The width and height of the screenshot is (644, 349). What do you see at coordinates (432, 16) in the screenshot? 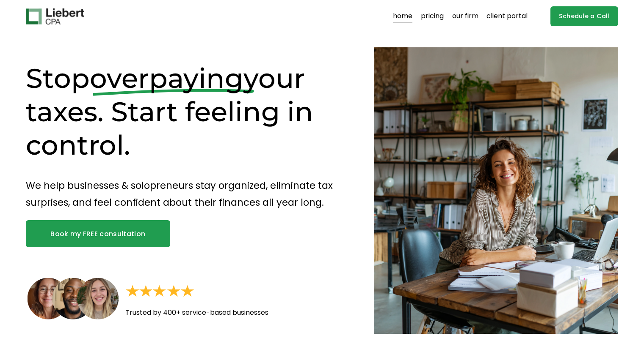
I see `a: pricing` at bounding box center [432, 16].